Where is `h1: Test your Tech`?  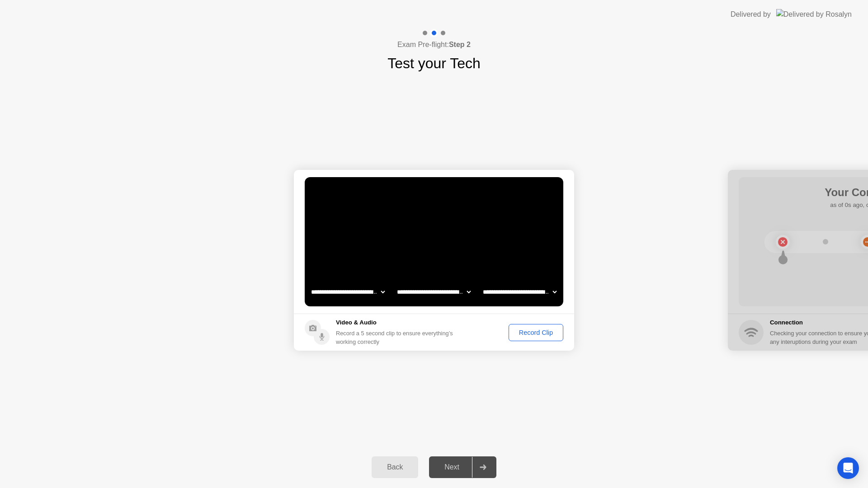
h1: Test your Tech is located at coordinates (434, 64).